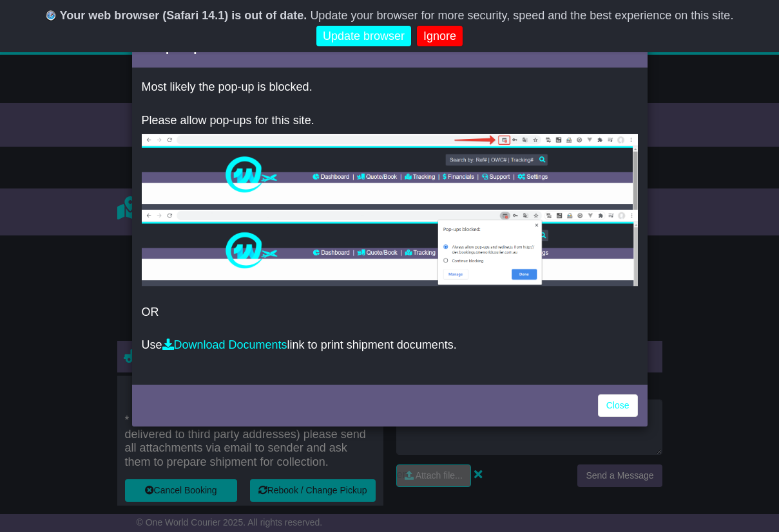 This screenshot has width=779, height=532. Describe the element at coordinates (618, 405) in the screenshot. I see `a: Close` at that location.